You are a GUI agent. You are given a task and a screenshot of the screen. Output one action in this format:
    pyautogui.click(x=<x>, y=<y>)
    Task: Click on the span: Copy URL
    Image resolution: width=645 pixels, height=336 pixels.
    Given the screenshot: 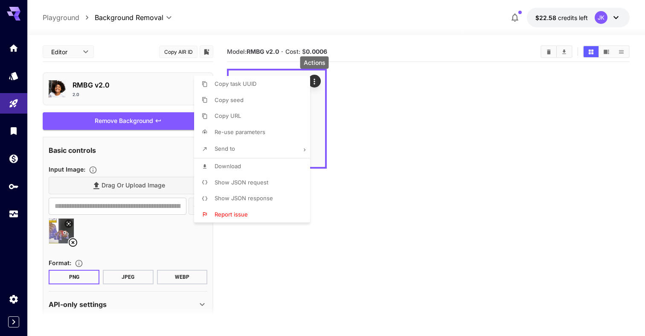 What is the action you would take?
    pyautogui.click(x=228, y=116)
    